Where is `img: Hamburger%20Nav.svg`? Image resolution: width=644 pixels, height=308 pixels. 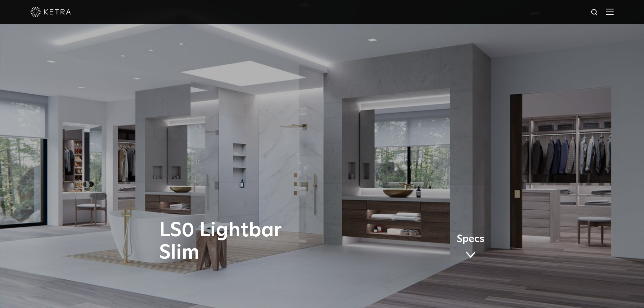
img: Hamburger%20Nav.svg is located at coordinates (610, 11).